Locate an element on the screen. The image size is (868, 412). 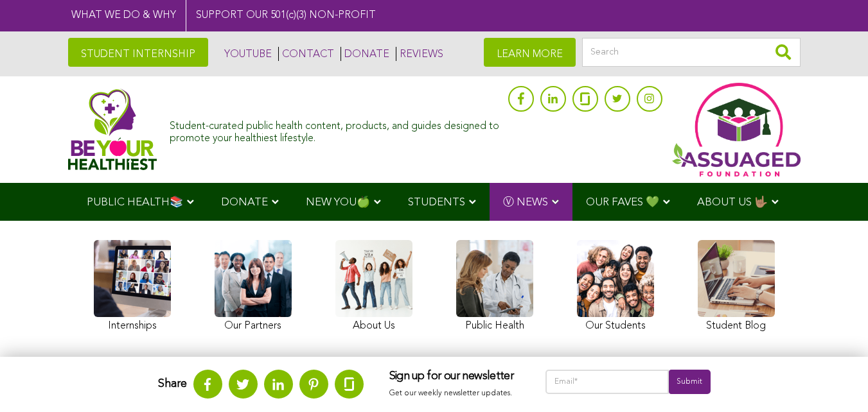
a: LEARN MORE is located at coordinates (530, 52).